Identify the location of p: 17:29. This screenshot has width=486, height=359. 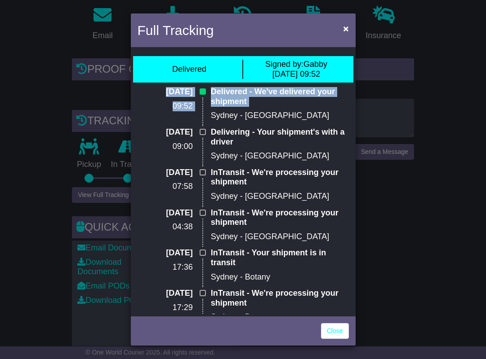
(165, 308).